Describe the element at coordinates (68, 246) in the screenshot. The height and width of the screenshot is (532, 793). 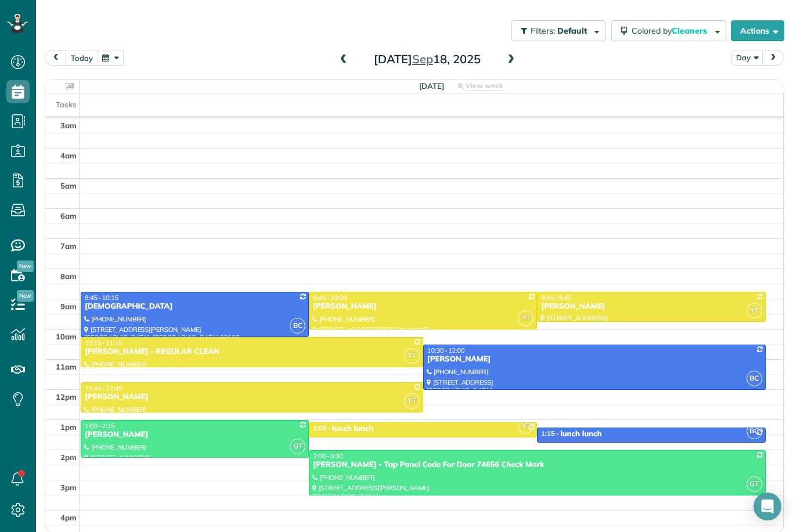
I see `span: 7am` at that location.